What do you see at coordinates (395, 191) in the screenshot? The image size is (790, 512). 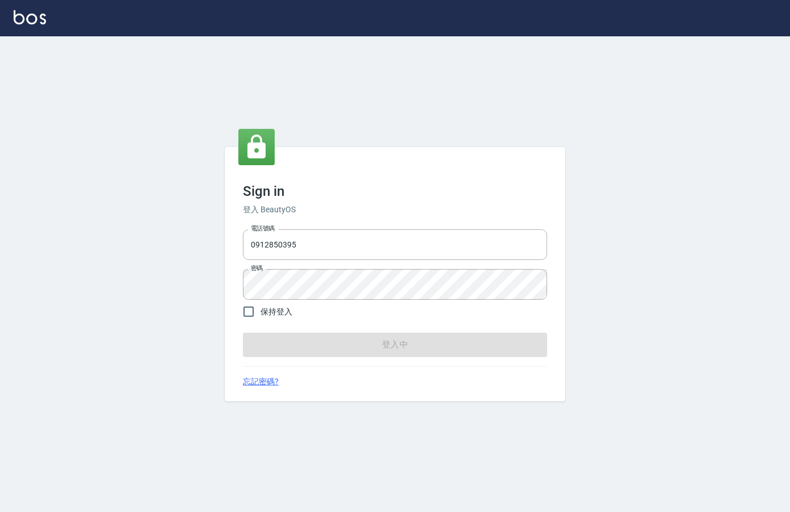 I see `h3: Sign in` at bounding box center [395, 191].